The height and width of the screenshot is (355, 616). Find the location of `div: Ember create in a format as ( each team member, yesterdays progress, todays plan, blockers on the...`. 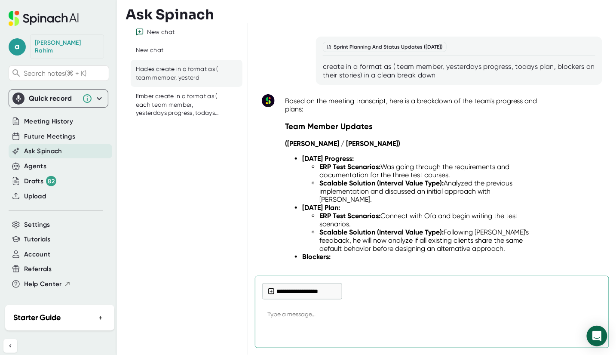

div: Ember create in a format as ( each team member, yesterdays progress, todays plan, blockers on the... is located at coordinates (180, 105).